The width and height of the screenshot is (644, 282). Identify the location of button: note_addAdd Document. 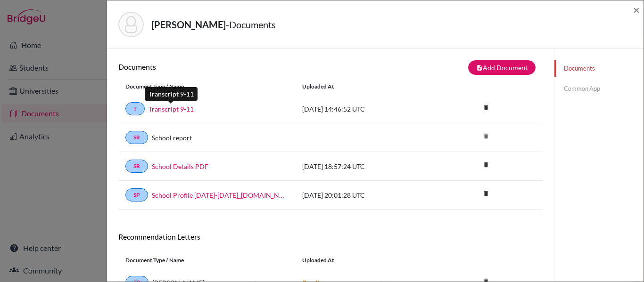
(502, 67).